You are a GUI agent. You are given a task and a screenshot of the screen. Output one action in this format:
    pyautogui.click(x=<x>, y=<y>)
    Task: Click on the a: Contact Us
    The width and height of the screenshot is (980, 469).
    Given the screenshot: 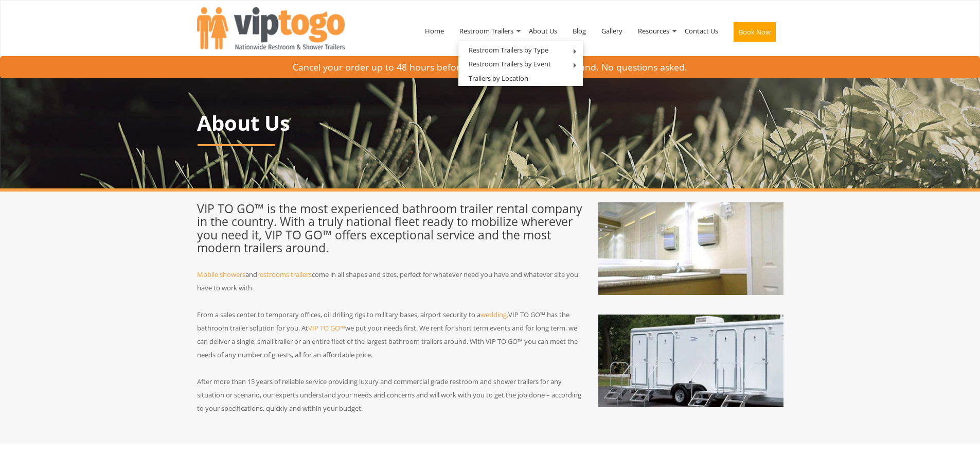 What is the action you would take?
    pyautogui.click(x=701, y=31)
    